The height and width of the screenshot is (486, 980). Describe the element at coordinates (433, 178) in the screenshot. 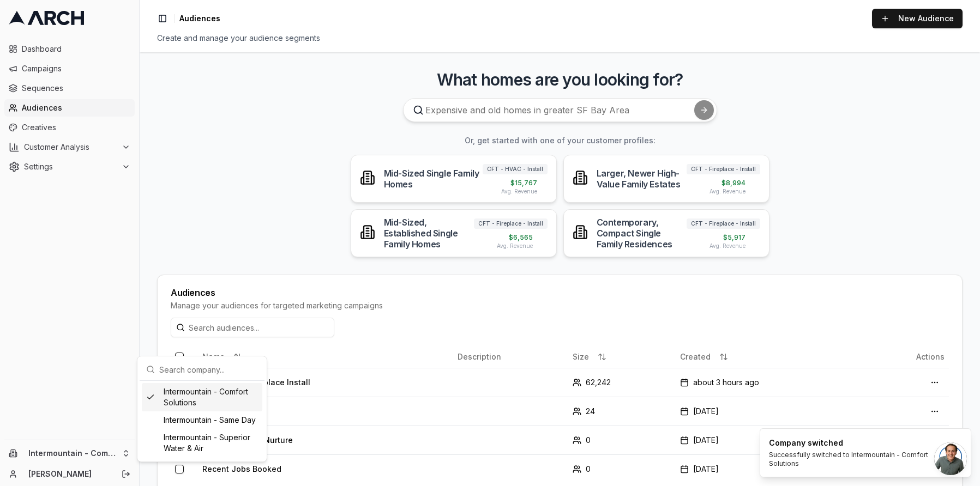

I see `div: Mid-Sized Single Family Homes` at that location.